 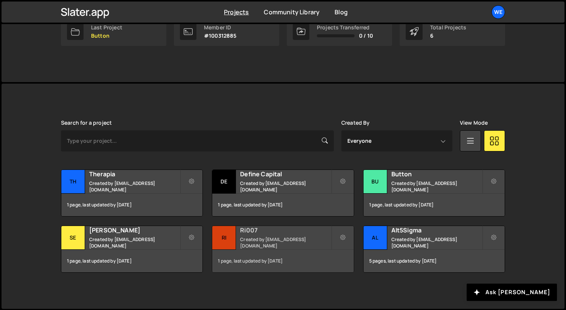 I want to click on span: 0 / 10, so click(x=366, y=36).